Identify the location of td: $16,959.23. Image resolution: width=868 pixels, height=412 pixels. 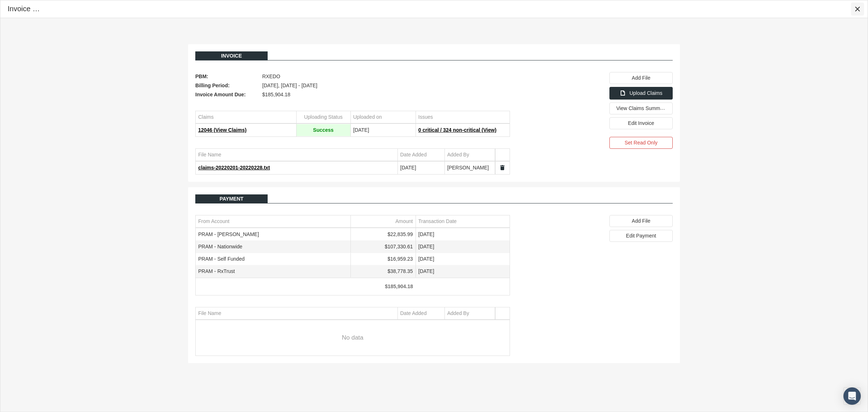
(383, 259).